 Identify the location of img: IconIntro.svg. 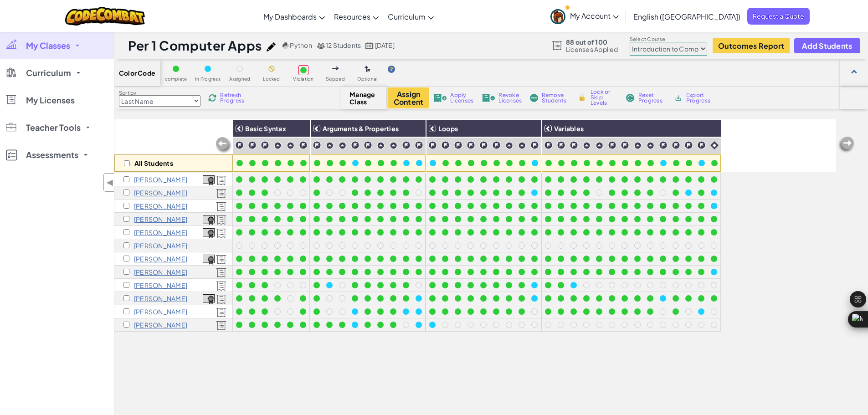
(714, 145).